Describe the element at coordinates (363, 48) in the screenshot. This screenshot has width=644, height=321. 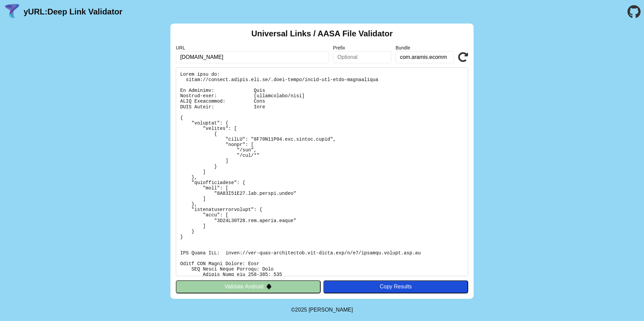
I see `label: Prefix` at that location.